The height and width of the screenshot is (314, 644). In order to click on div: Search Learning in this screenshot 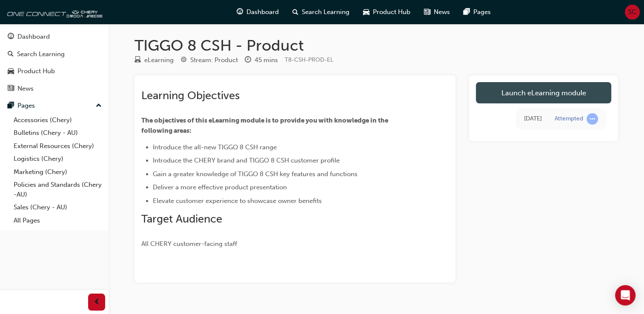, I will do `click(41, 54)`.